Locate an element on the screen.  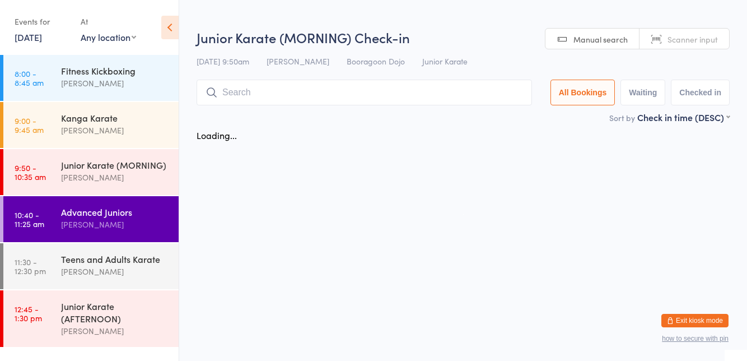
button: All Bookings is located at coordinates (583, 92).